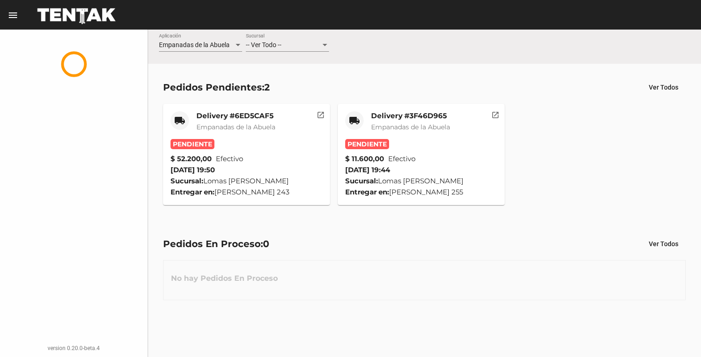 The width and height of the screenshot is (701, 357). What do you see at coordinates (73, 348) in the screenshot?
I see `div: version 0.20.0-beta.4` at bounding box center [73, 348].